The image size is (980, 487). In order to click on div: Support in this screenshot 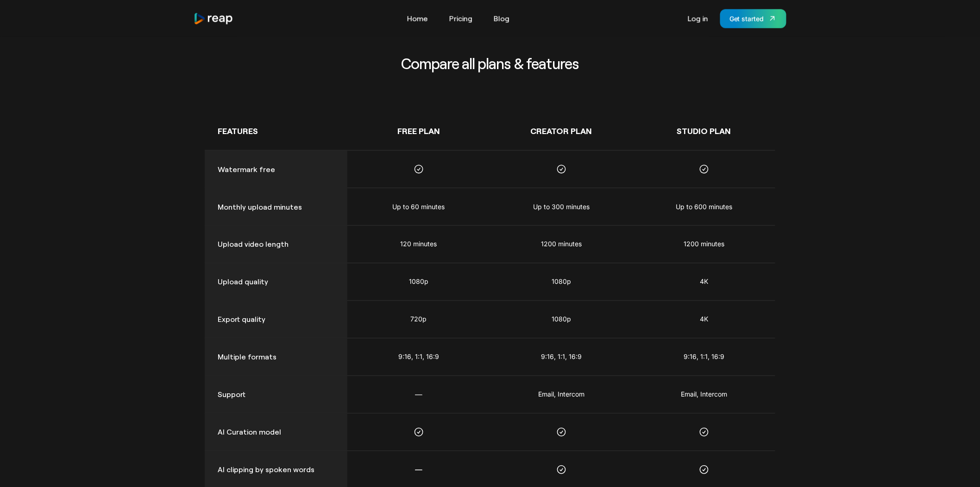, I will do `click(276, 395)`.